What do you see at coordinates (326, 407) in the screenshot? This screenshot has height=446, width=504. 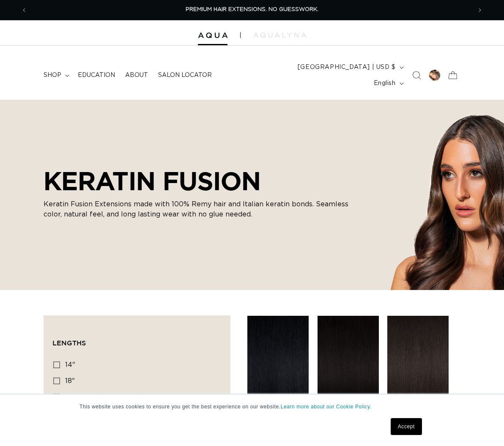 I see `a: Learn more about our Cookie Policy.` at bounding box center [326, 407].